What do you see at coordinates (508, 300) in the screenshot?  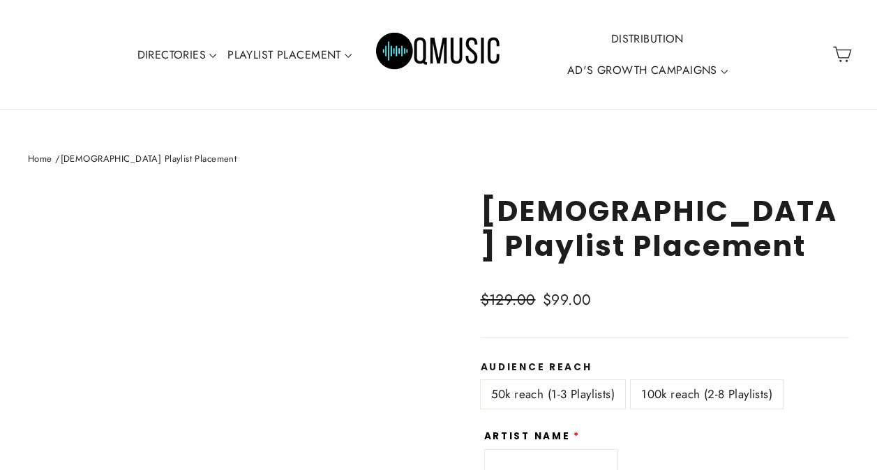 I see `span: $129.00` at bounding box center [508, 300].